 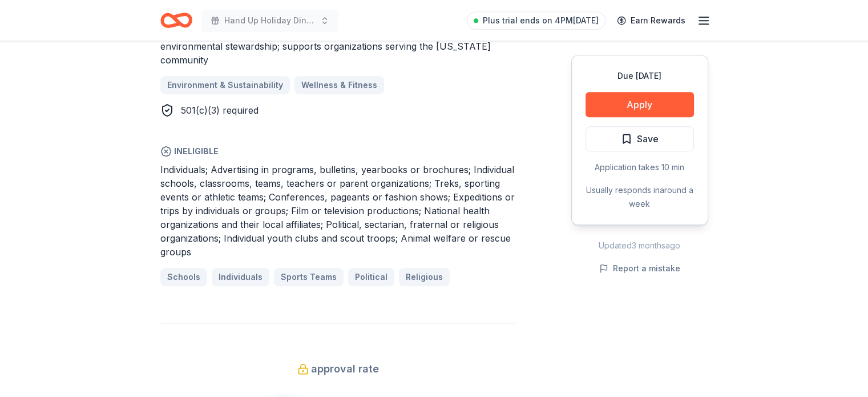 I want to click on span: Individuals, so click(x=241, y=277).